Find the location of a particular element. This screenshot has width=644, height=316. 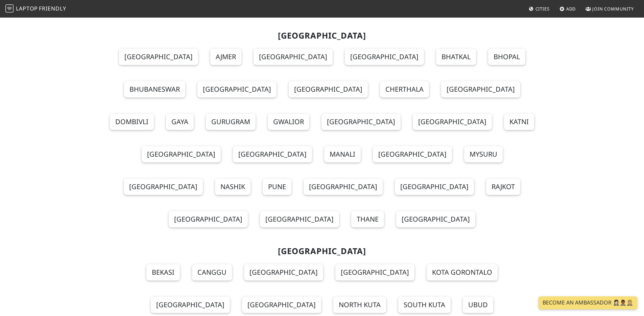

a: Bhatkal is located at coordinates (456, 57).